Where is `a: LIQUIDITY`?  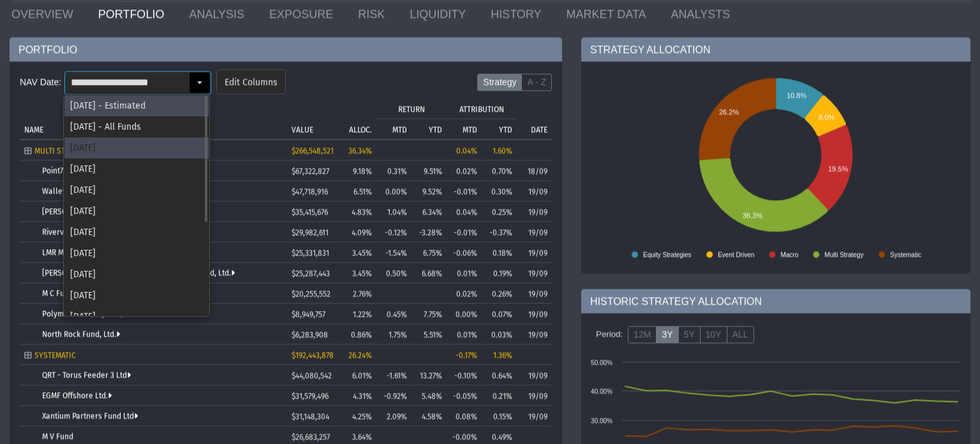
a: LIQUIDITY is located at coordinates (440, 14).